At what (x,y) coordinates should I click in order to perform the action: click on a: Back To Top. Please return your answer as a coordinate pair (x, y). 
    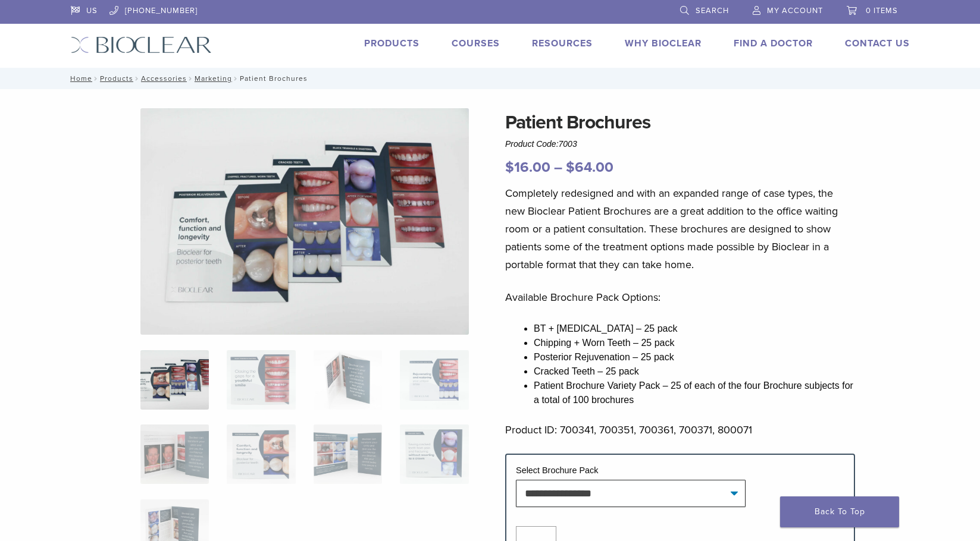
    Looking at the image, I should click on (839, 512).